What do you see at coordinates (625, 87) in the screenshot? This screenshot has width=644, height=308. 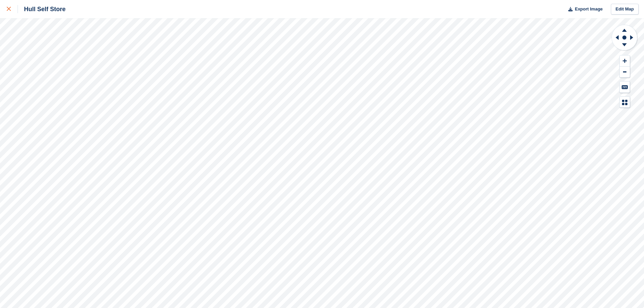 I see `button: Keyboard Shortcuts` at bounding box center [625, 87].